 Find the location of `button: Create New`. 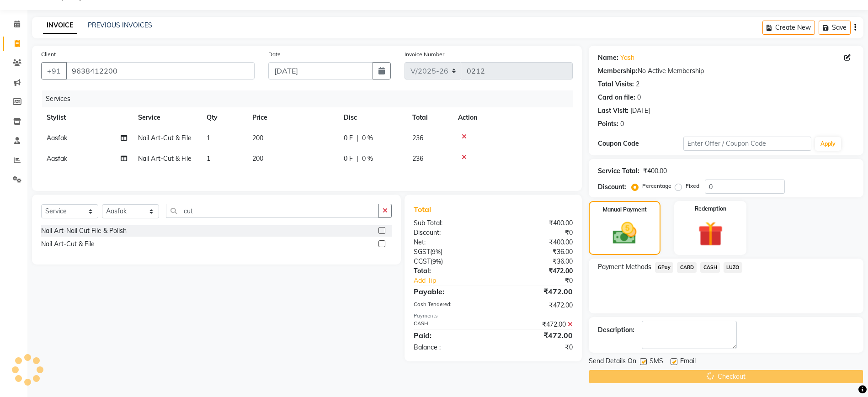

button: Create New is located at coordinates (789, 28).